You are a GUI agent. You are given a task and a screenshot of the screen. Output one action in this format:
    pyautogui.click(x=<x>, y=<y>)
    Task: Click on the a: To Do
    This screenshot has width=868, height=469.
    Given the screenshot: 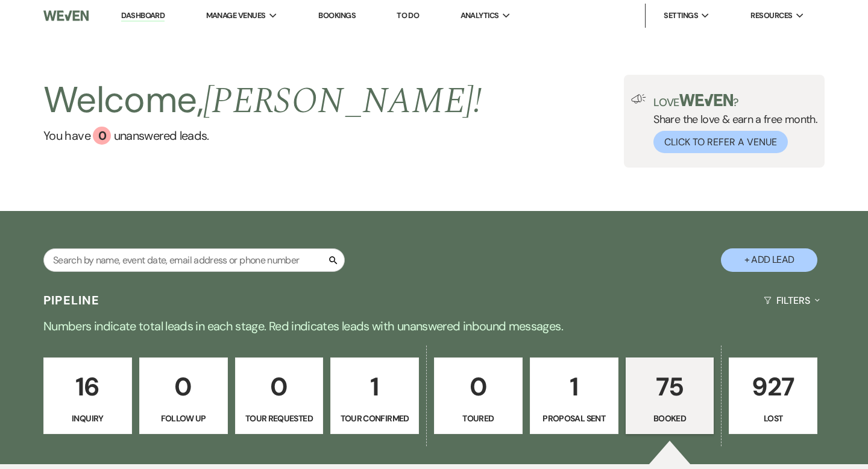 What is the action you would take?
    pyautogui.click(x=407, y=15)
    